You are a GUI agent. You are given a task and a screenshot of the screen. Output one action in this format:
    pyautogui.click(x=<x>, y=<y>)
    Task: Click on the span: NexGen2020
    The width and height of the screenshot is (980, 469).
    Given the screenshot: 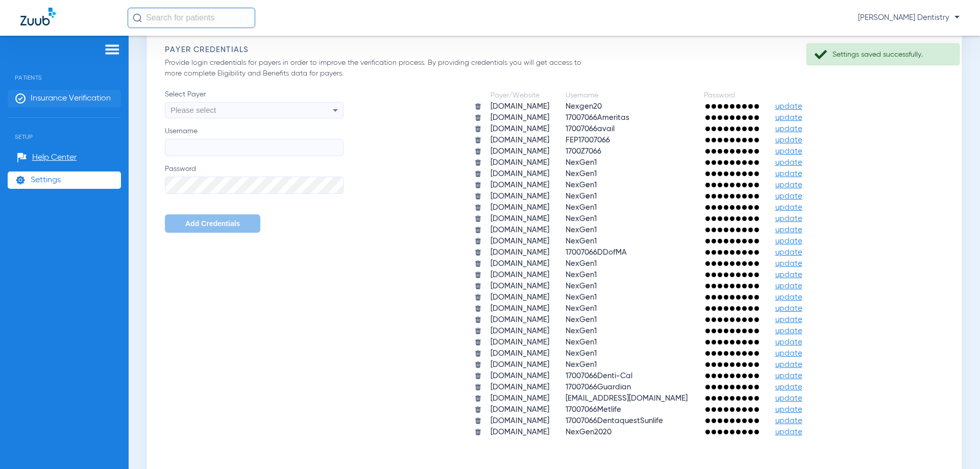 What is the action you would take?
    pyautogui.click(x=589, y=432)
    